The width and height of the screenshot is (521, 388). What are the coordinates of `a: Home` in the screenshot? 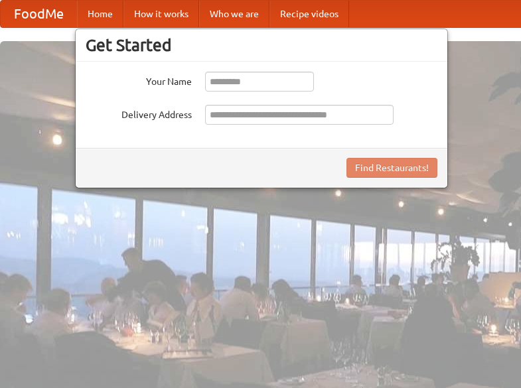 It's located at (100, 14).